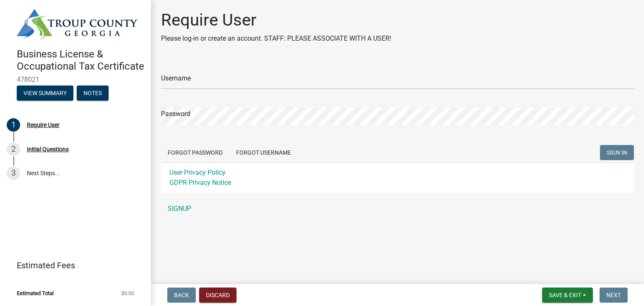  I want to click on p: Please log-in or create an account. STAFF: PLEASE ASSOCIATE WITH A USER!, so click(276, 38).